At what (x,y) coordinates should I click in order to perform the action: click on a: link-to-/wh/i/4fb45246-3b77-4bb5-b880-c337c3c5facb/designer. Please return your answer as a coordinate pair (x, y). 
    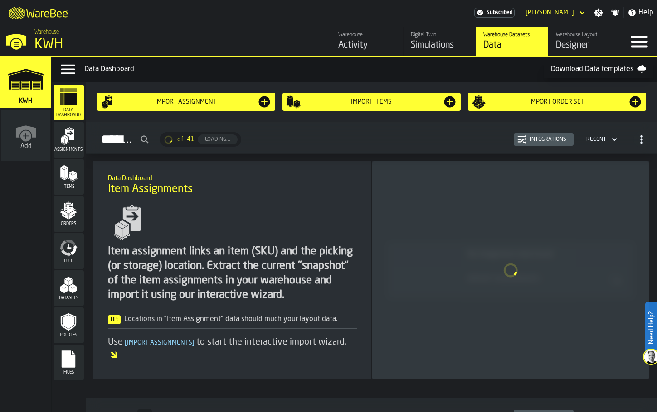
    Looking at the image, I should click on (584, 42).